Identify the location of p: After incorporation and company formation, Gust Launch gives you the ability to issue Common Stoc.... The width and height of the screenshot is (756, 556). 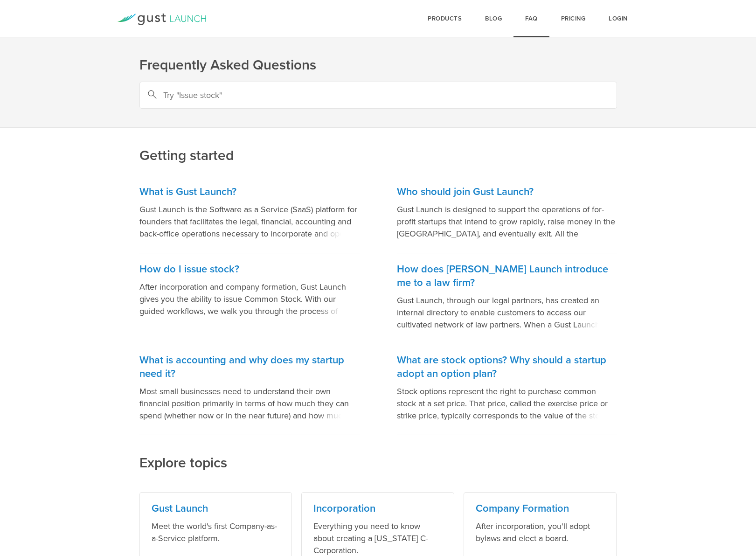
(249, 299).